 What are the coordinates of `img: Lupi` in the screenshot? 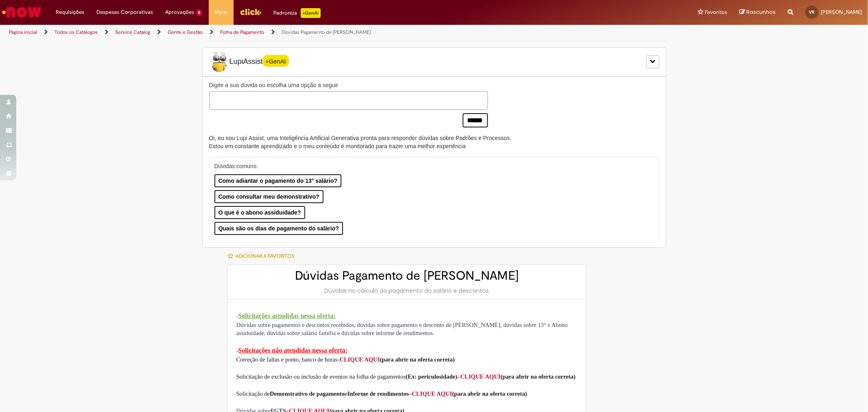 It's located at (219, 62).